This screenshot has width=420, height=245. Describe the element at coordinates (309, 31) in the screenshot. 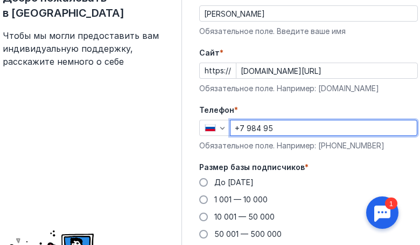

I see `div: Обязательное поле. Введите ваше имя` at that location.